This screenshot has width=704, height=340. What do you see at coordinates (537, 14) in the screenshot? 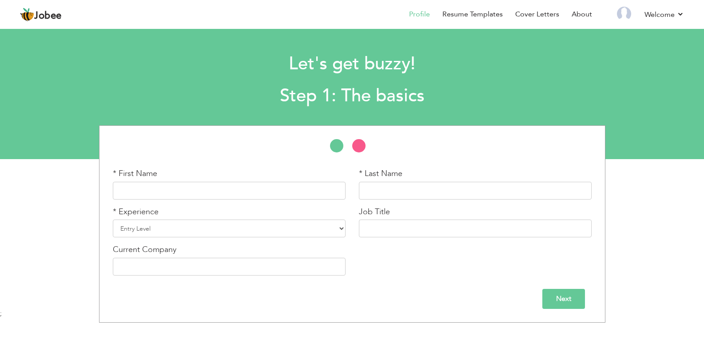
I see `a: Cover Letters` at bounding box center [537, 14].